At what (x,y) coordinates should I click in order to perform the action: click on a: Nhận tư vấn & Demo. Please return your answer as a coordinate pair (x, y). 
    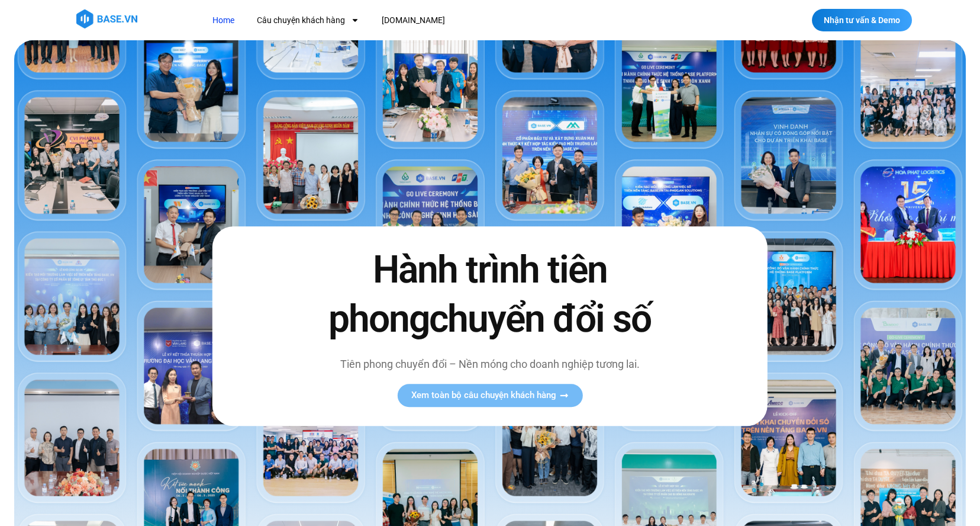
    Looking at the image, I should click on (862, 20).